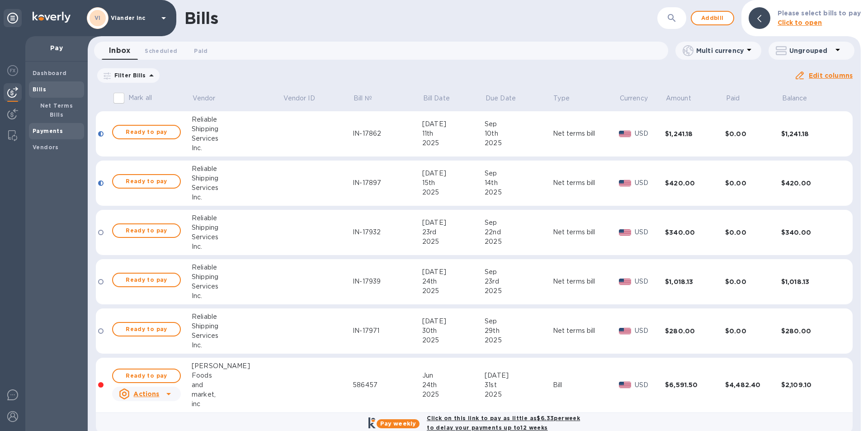 Image resolution: width=868 pixels, height=431 pixels. What do you see at coordinates (210, 98) in the screenshot?
I see `span: Vendor` at bounding box center [210, 98].